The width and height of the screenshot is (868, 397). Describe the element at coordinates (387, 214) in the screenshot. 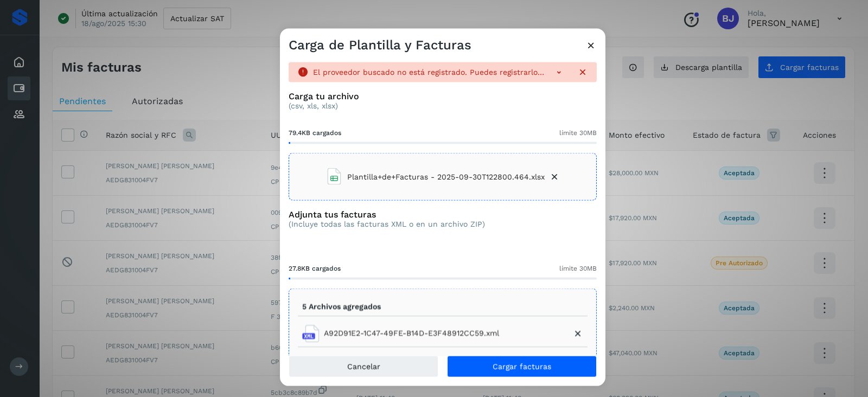

I see `h3: Adjunta tus facturas` at that location.